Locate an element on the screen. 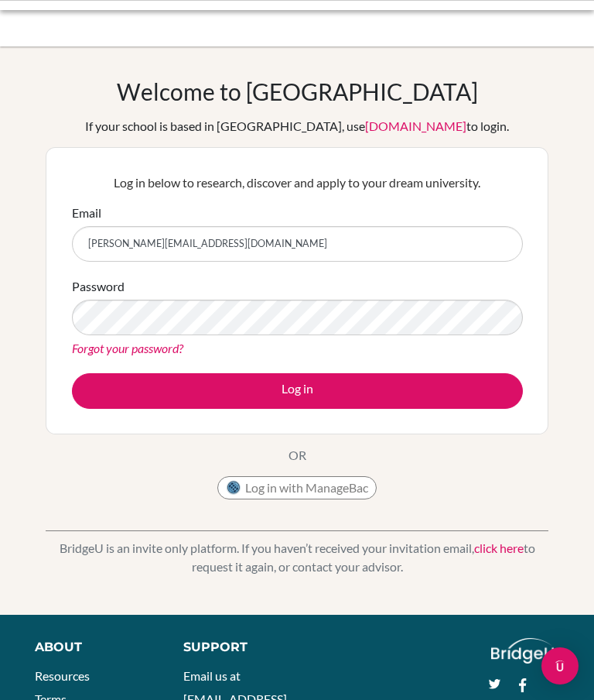  a: click here is located at coordinates (499, 547).